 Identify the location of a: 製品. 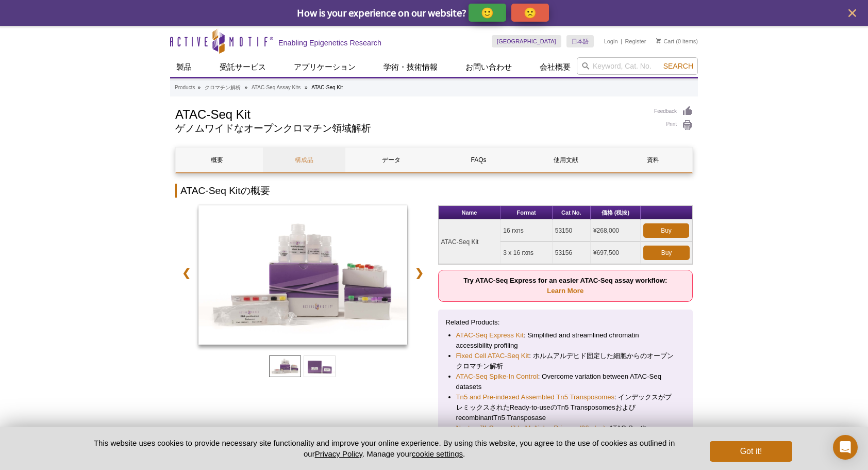
(184, 67).